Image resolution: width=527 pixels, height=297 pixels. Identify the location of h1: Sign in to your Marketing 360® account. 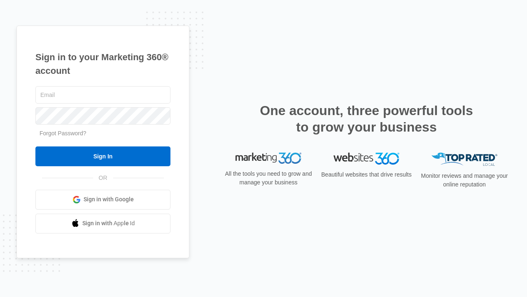
(103, 64).